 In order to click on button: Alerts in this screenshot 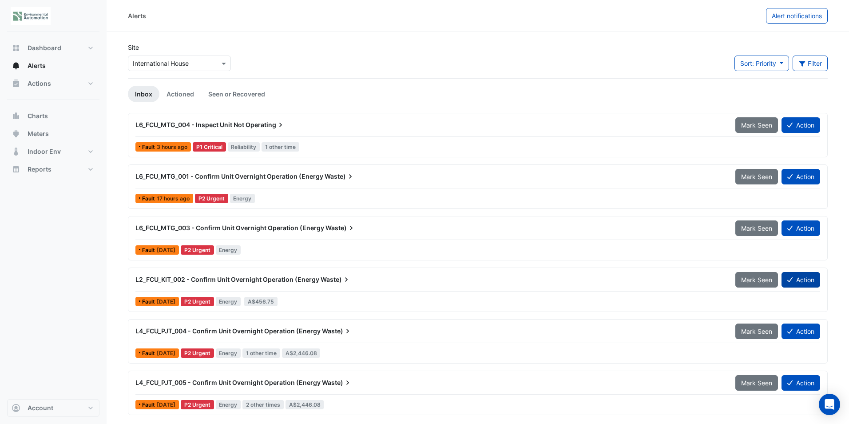, I will do `click(53, 66)`.